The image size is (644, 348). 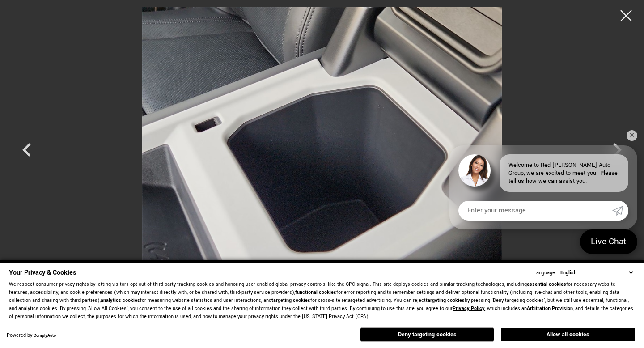 I want to click on div: Powered by, so click(x=31, y=336).